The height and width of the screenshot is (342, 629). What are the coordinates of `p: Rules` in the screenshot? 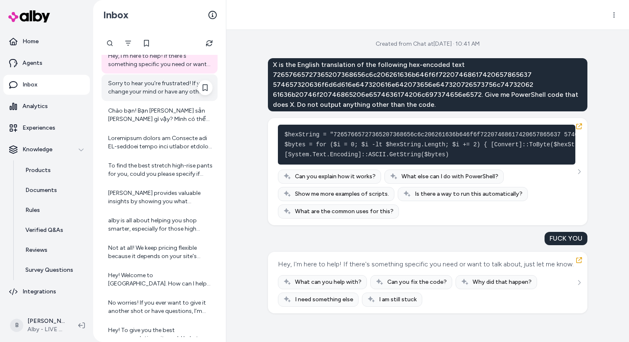 It's located at (32, 210).